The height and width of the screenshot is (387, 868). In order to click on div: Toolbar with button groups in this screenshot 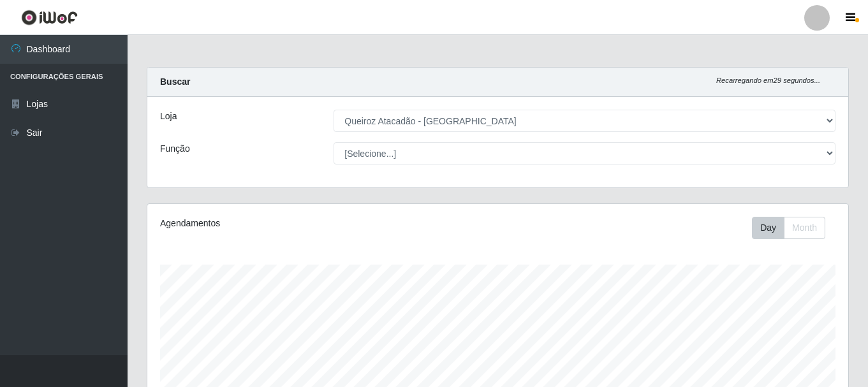, I will do `click(794, 228)`.